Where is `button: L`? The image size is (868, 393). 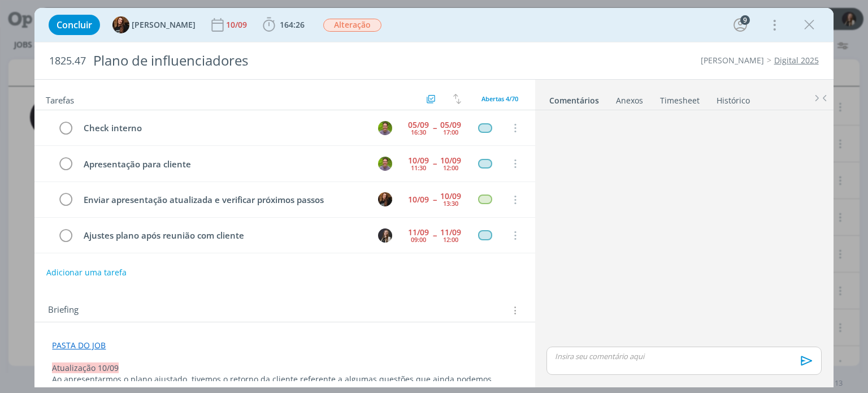
button: L is located at coordinates (385, 235).